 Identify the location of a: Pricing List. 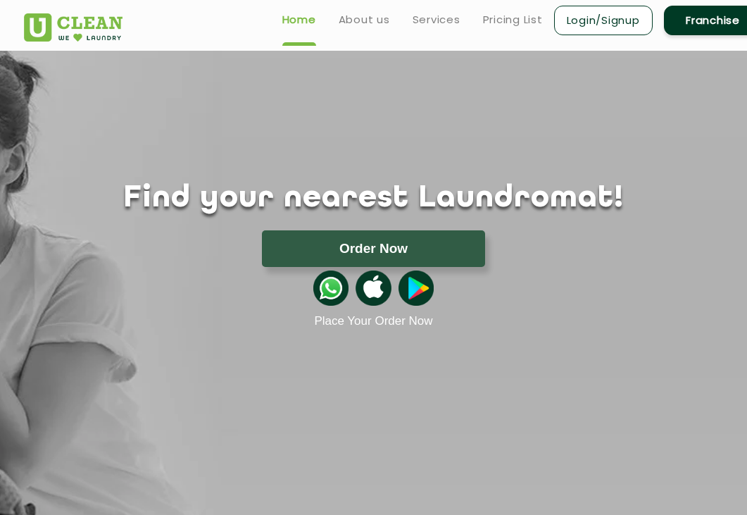
(513, 20).